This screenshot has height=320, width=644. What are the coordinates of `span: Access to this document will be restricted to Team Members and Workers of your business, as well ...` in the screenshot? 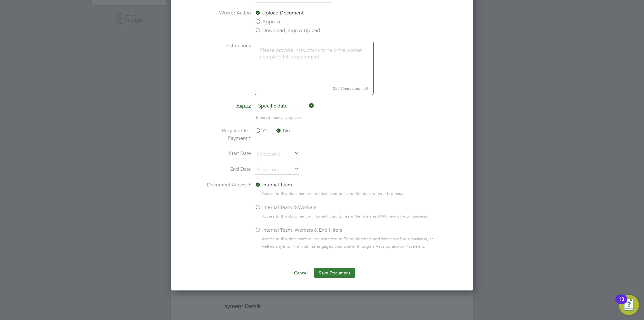 It's located at (351, 243).